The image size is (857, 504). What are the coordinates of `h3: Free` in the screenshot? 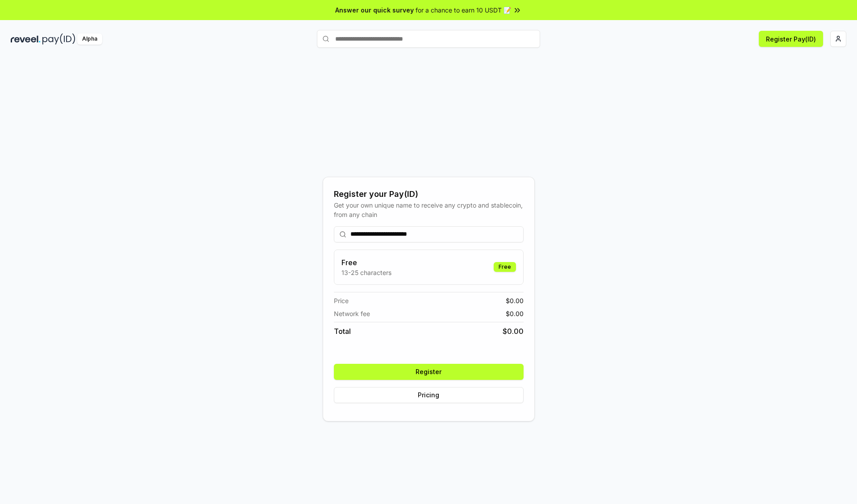 It's located at (366, 262).